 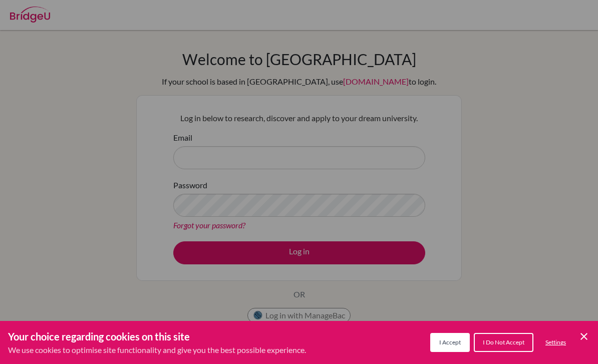 I want to click on span: Settings, so click(x=555, y=342).